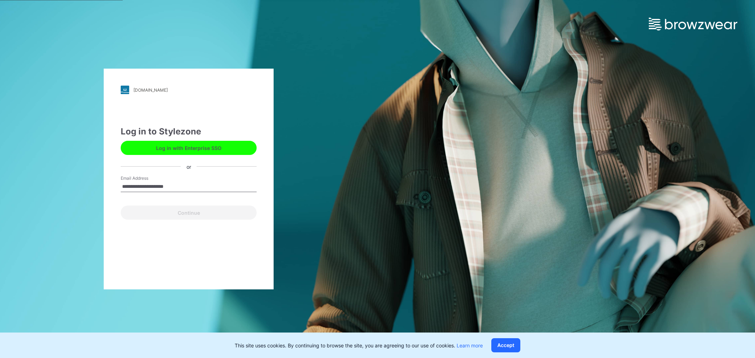  What do you see at coordinates (189, 148) in the screenshot?
I see `button: Log in with Enterprise SSO` at bounding box center [189, 148].